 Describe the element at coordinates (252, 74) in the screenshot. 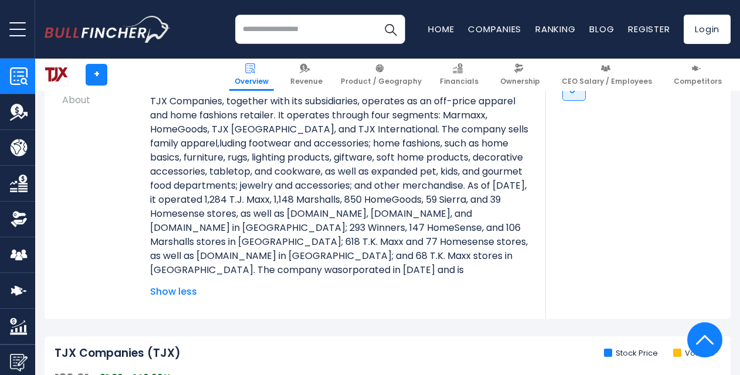

I see `a: Overview` at that location.